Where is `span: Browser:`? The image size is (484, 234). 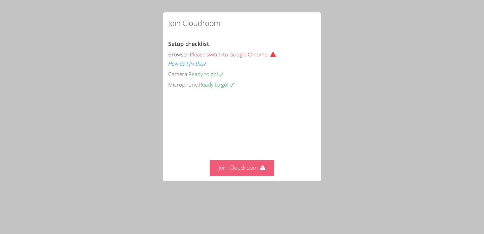 span: Browser: is located at coordinates (179, 54).